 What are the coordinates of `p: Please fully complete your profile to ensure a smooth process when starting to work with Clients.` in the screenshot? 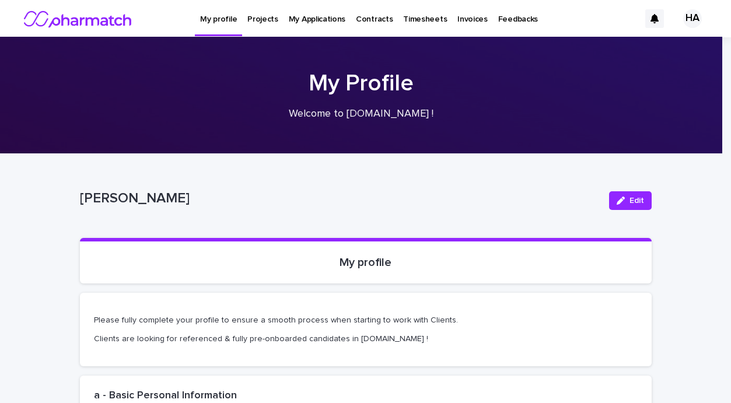 It's located at (366, 320).